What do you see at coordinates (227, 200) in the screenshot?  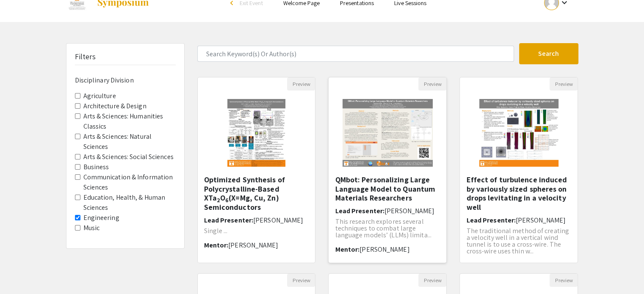 I see `sub: 6` at bounding box center [227, 200].